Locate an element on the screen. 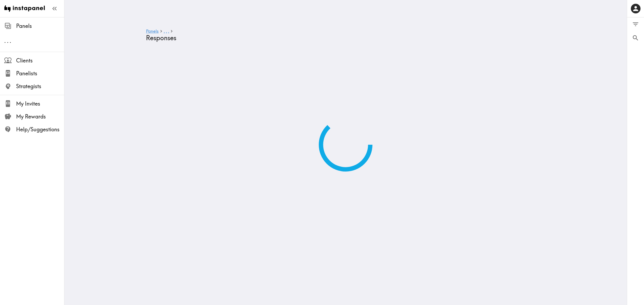 The width and height of the screenshot is (644, 305). span: My Invites is located at coordinates (40, 104).